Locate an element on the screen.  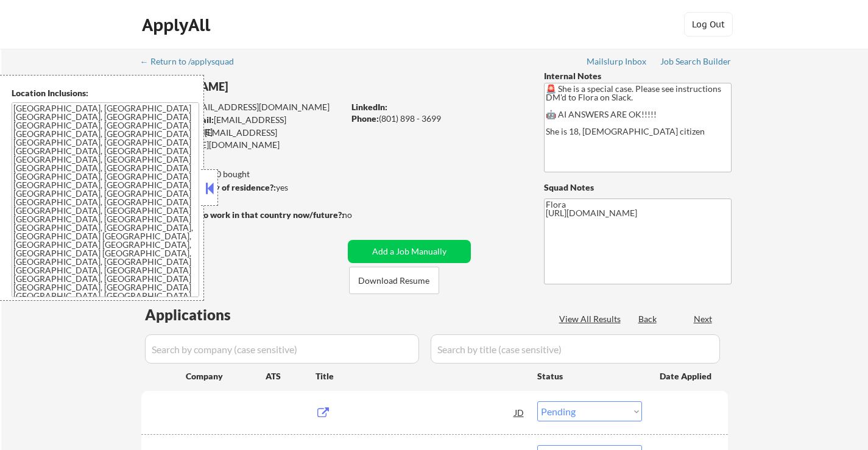
div: ATS is located at coordinates (291, 376).